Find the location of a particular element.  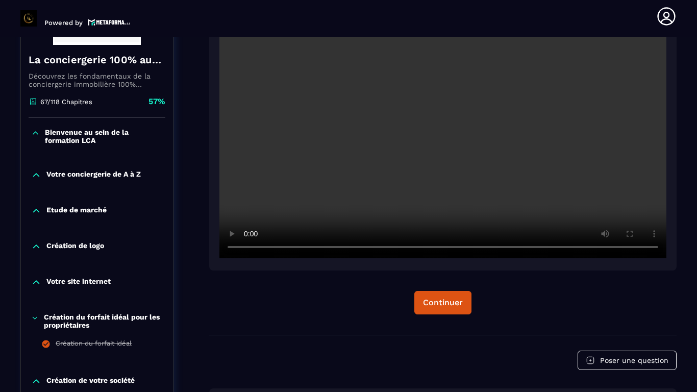

p: Bienvenue au sein de la formation LCA is located at coordinates (104, 136).